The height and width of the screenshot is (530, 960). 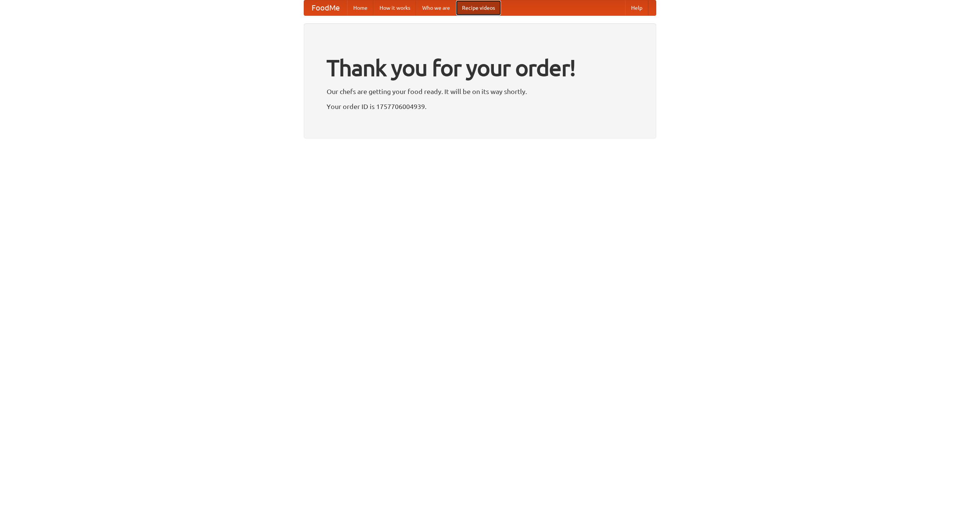 What do you see at coordinates (478, 8) in the screenshot?
I see `a: Recipe videos` at bounding box center [478, 8].